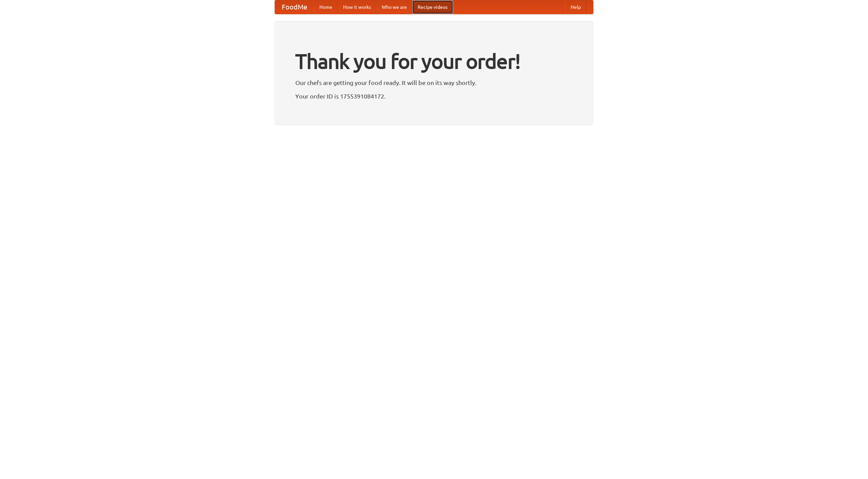 The image size is (868, 479). What do you see at coordinates (576, 7) in the screenshot?
I see `a: Help` at bounding box center [576, 7].